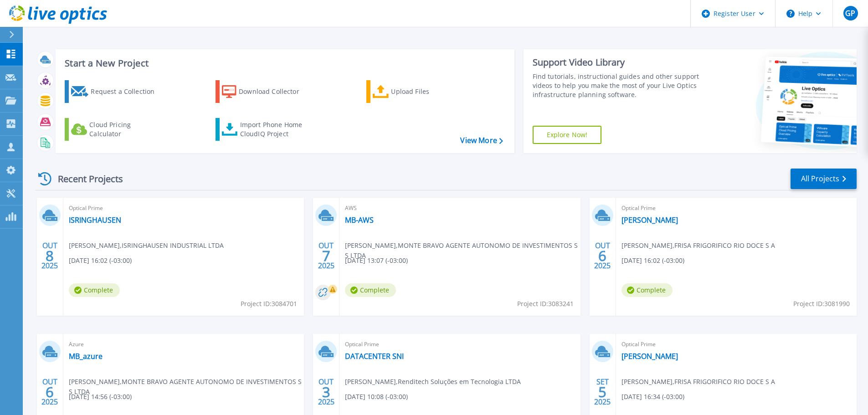 The width and height of the screenshot is (868, 415). What do you see at coordinates (374, 357) in the screenshot?
I see `a: DATACENTER SNI` at bounding box center [374, 357].